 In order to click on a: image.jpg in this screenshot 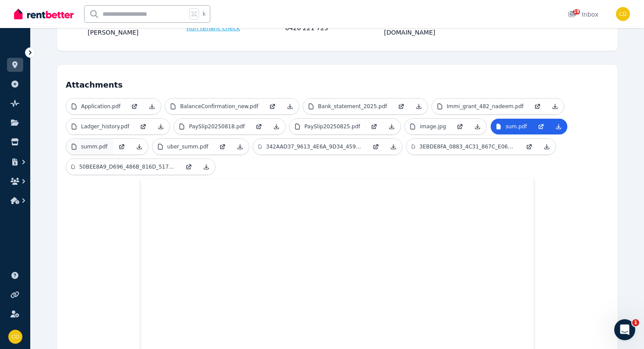, I will do `click(428, 127)`.